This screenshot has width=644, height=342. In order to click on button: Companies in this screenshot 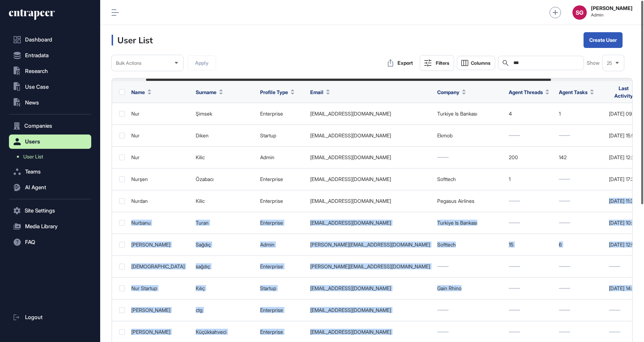, I will do `click(50, 126)`.